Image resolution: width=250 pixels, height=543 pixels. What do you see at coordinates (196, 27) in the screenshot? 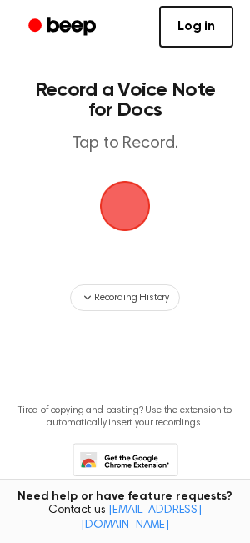
I see `a: Log in` at bounding box center [196, 27].